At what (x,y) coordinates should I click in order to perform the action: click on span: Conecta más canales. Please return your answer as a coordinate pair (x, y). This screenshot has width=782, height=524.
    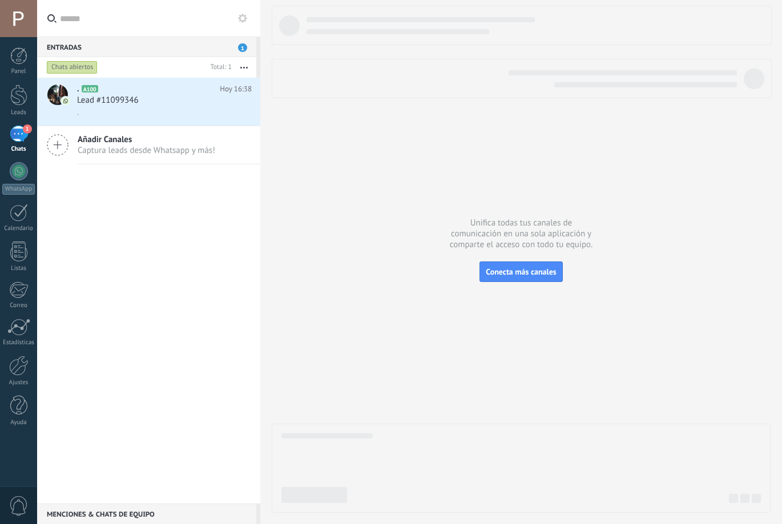
    Looking at the image, I should click on (521, 272).